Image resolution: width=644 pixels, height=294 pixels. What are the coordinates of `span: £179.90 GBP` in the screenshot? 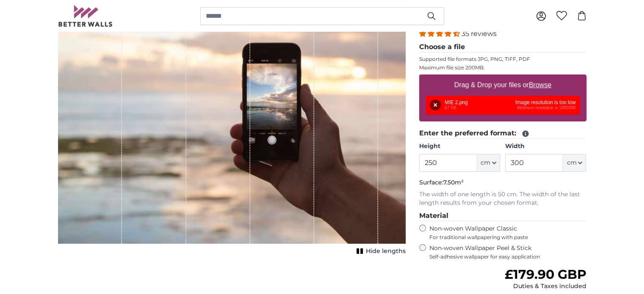 It's located at (545, 274).